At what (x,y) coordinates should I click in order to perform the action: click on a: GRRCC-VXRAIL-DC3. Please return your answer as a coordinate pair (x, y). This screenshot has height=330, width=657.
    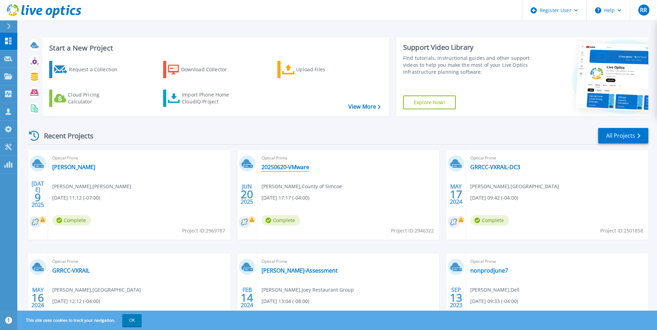
    Looking at the image, I should click on (495, 167).